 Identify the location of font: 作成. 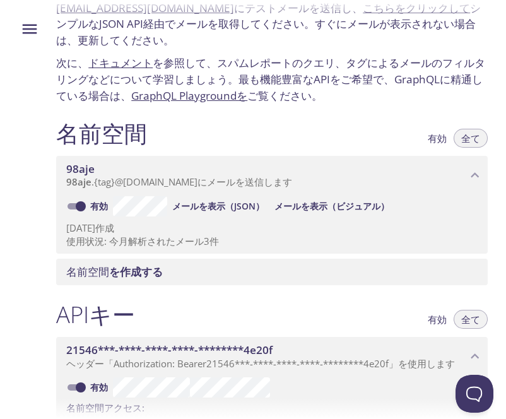
(105, 228).